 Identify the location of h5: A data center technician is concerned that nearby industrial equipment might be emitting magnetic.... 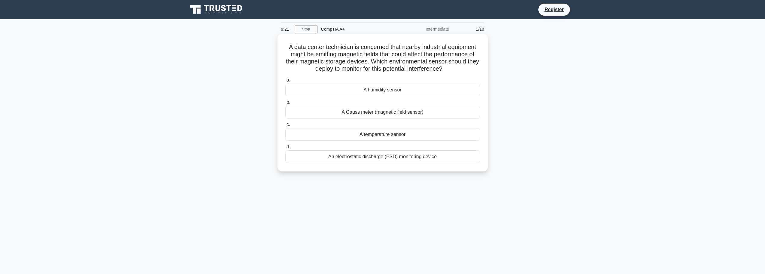
(383, 58).